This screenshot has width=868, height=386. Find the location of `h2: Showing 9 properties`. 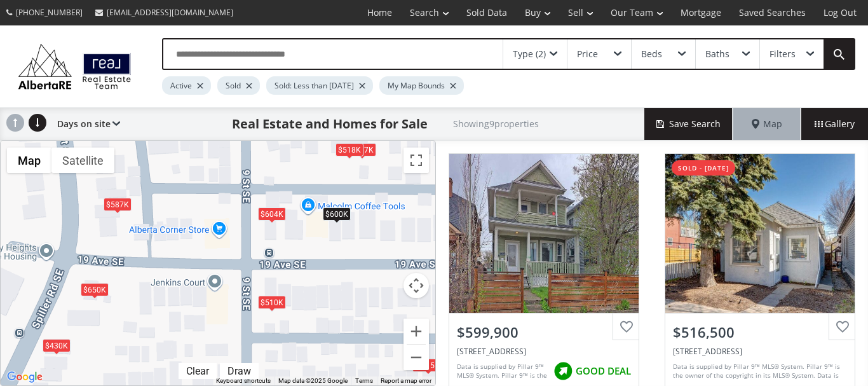

h2: Showing 9 properties is located at coordinates (496, 123).